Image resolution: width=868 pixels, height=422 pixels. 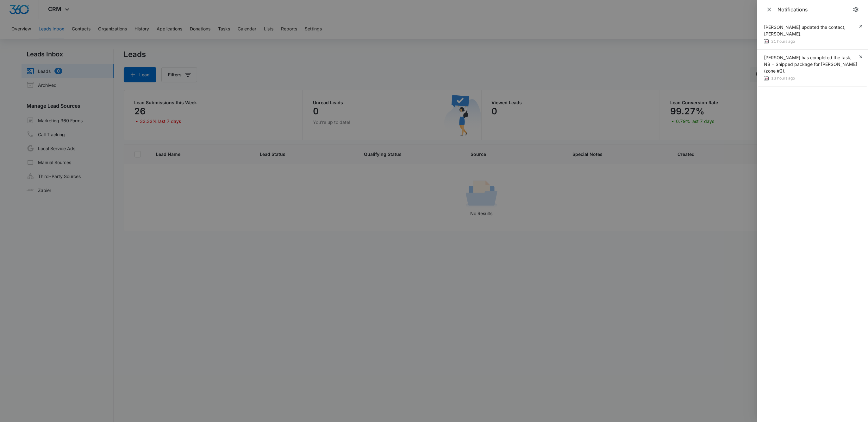 I want to click on div: 13 hours ago, so click(x=811, y=78).